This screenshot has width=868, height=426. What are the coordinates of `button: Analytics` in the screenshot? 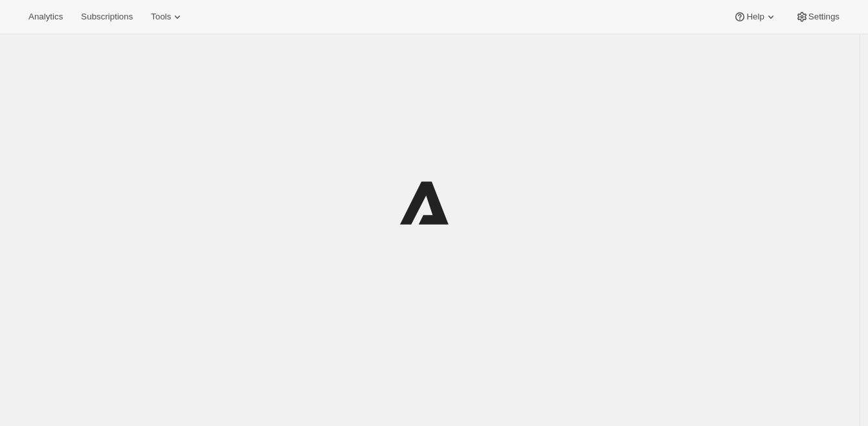 It's located at (45, 17).